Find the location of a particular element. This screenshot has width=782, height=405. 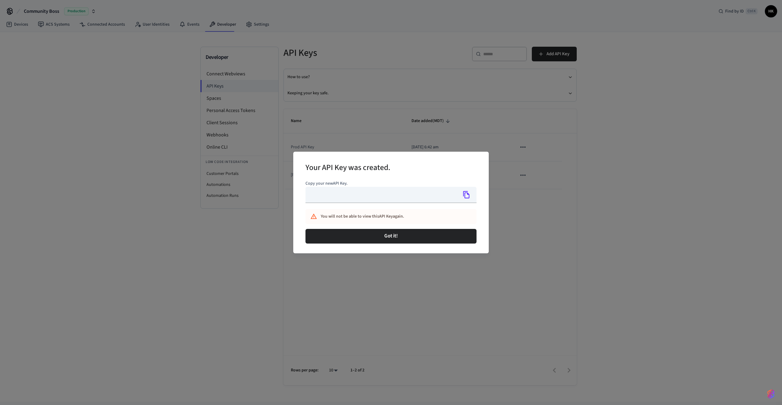

p: Copy your new API Key . is located at coordinates (391, 184).